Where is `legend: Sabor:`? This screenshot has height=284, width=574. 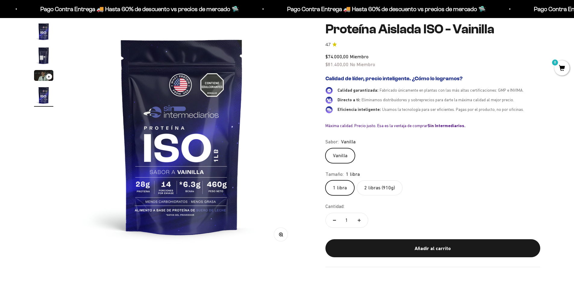 legend: Sabor: is located at coordinates (332, 142).